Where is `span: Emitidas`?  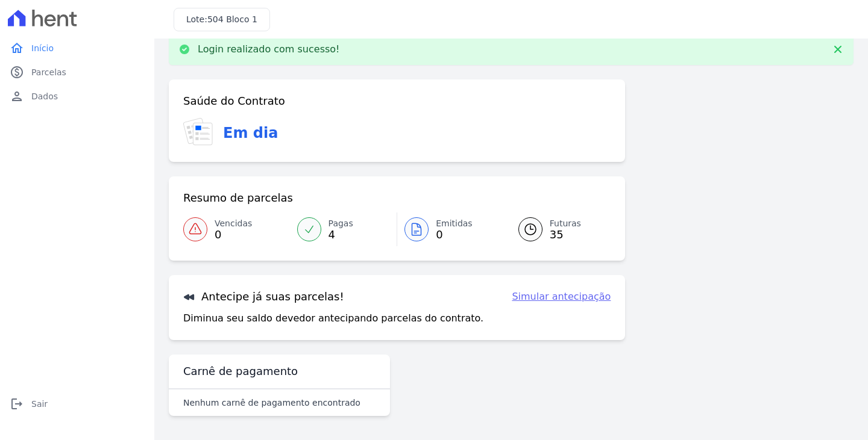
span: Emitidas is located at coordinates (453, 223).